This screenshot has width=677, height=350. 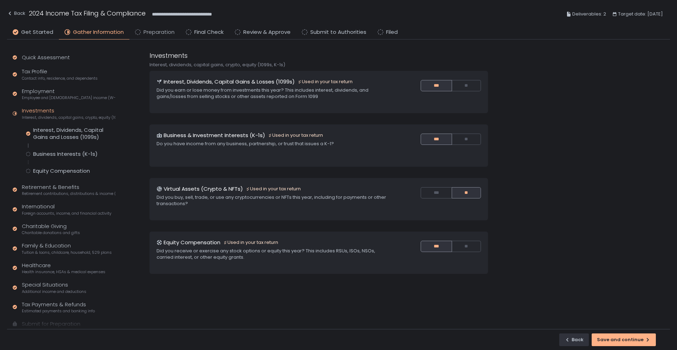 What do you see at coordinates (274, 254) in the screenshot?
I see `div: Did you receive or exercise any stock options or equity this year? This includes RSUs, ISOs, NSOs...` at bounding box center [274, 254].